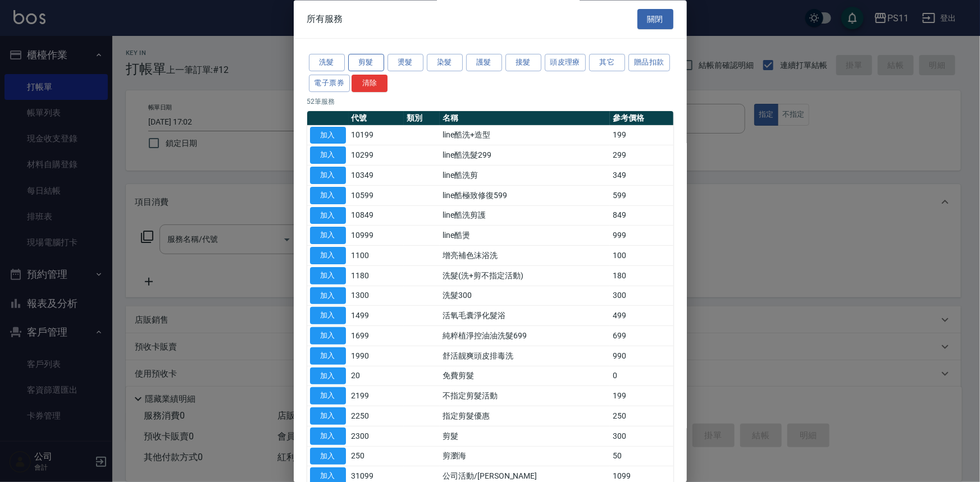  What do you see at coordinates (490, 102) in the screenshot?
I see `p: 52 筆服務` at bounding box center [490, 102].